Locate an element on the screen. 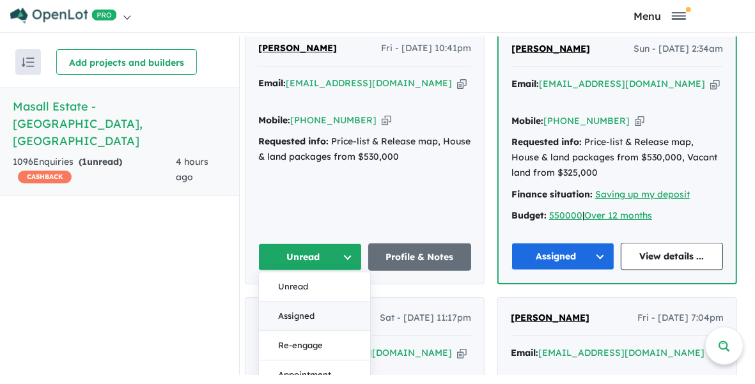 The height and width of the screenshot is (384, 755). a: 550000 is located at coordinates (566, 215).